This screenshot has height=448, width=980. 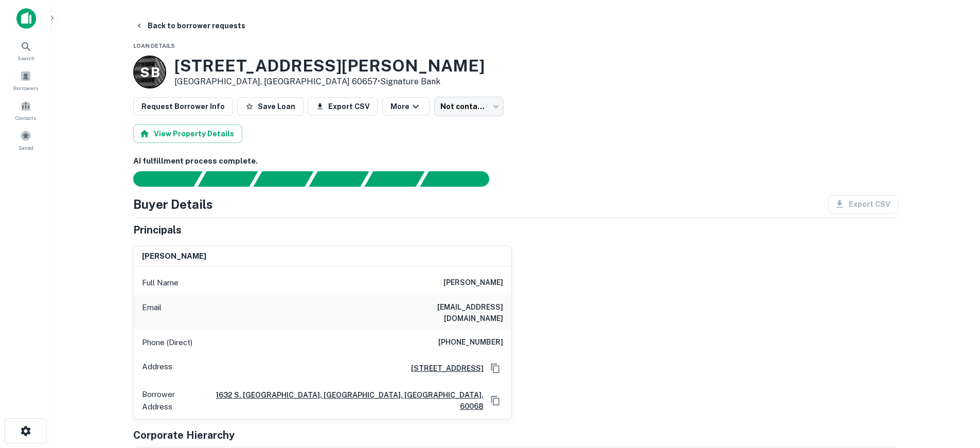 What do you see at coordinates (157, 368) in the screenshot?
I see `p: Address` at bounding box center [157, 368].